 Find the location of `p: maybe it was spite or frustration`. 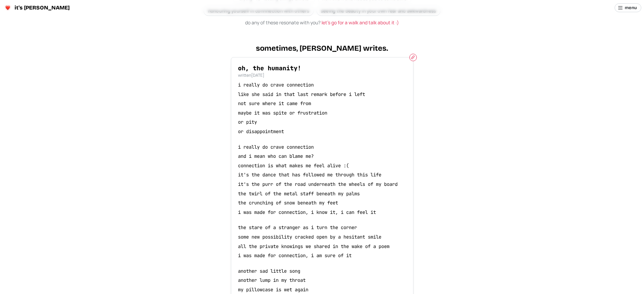

p: maybe it was spite or frustration is located at coordinates (322, 114).